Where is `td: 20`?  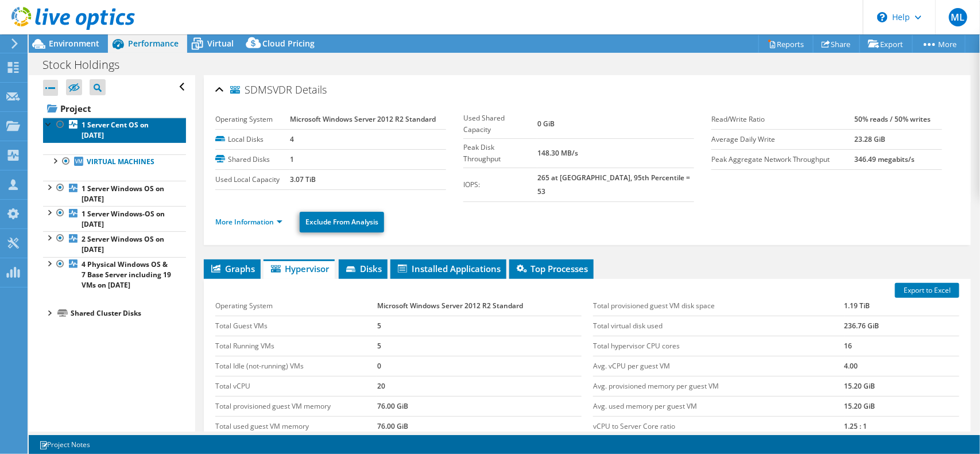
td: 20 is located at coordinates (480, 386).